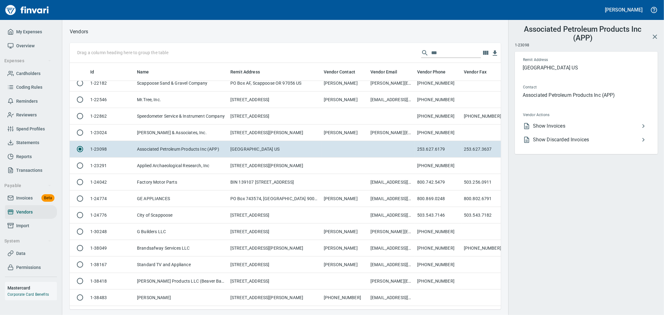 Image resolution: width=664 pixels, height=315 pixels. Describe the element at coordinates (479, 72) in the screenshot. I see `span: Vendor Fax` at that location.